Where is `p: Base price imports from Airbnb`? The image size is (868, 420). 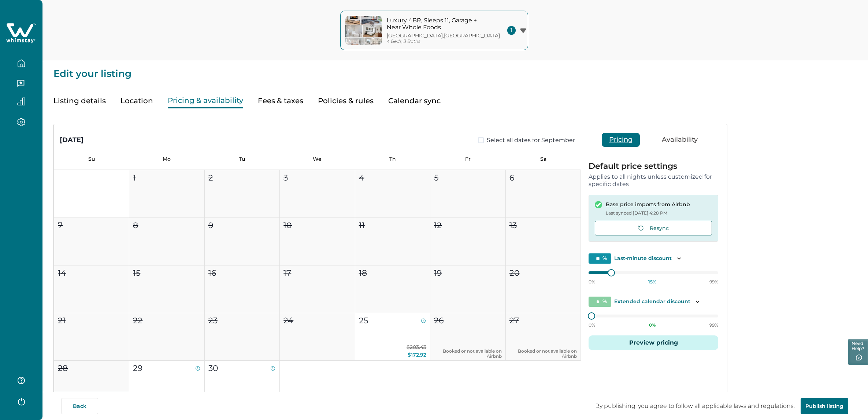
p: Base price imports from Airbnb is located at coordinates (648, 205).